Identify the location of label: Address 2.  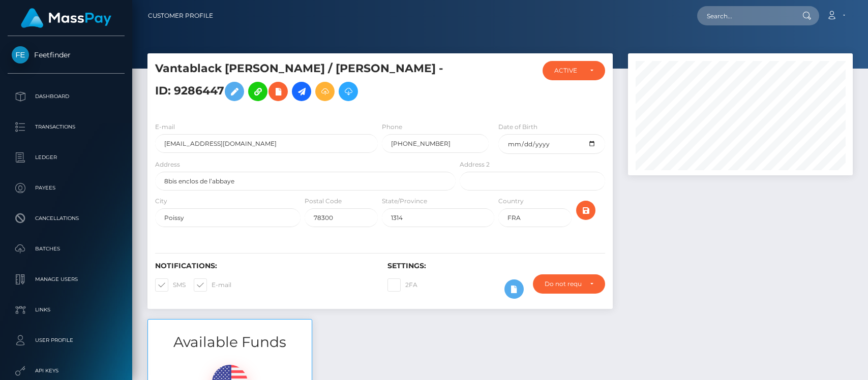
(475, 165).